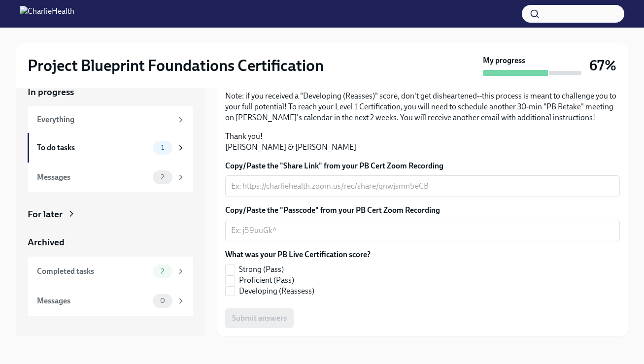 This screenshot has width=644, height=364. I want to click on div: Everything, so click(104, 120).